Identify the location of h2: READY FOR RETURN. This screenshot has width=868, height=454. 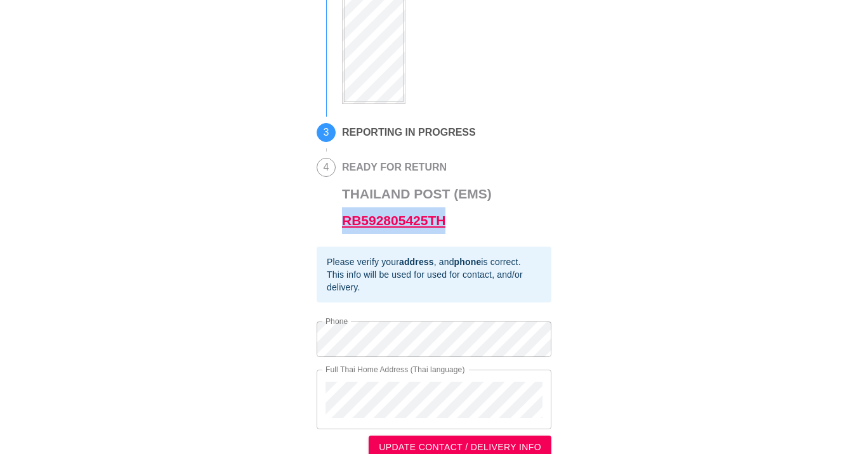
(417, 167).